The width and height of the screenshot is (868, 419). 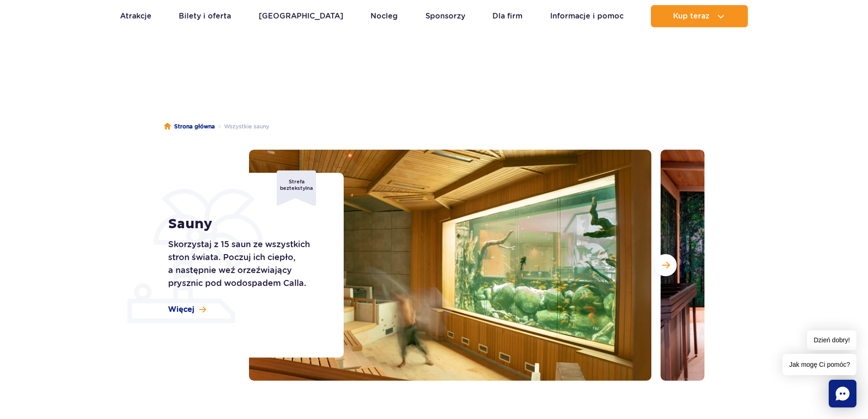 I want to click on div: Strefa beztekstylna, so click(x=296, y=188).